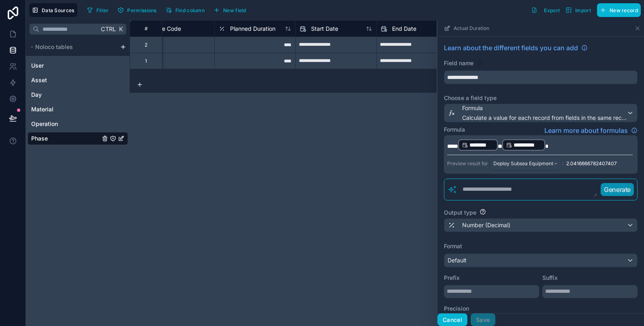 This screenshot has height=326, width=644. What do you see at coordinates (146, 61) in the screenshot?
I see `div: 1` at bounding box center [146, 61].